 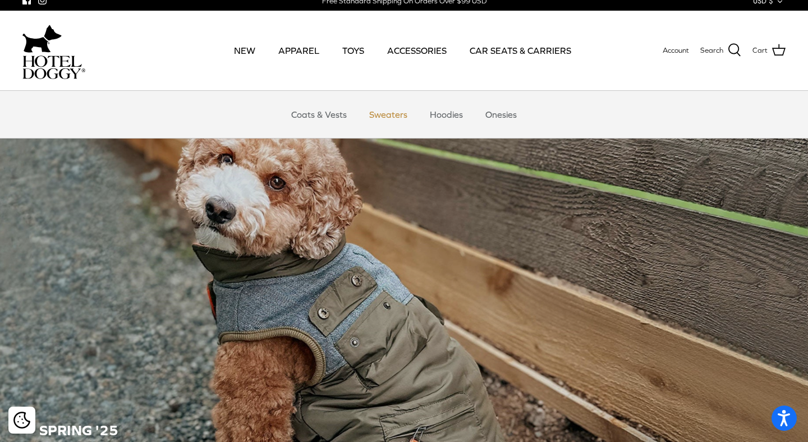 I want to click on a: ACCESSORIES, so click(x=417, y=50).